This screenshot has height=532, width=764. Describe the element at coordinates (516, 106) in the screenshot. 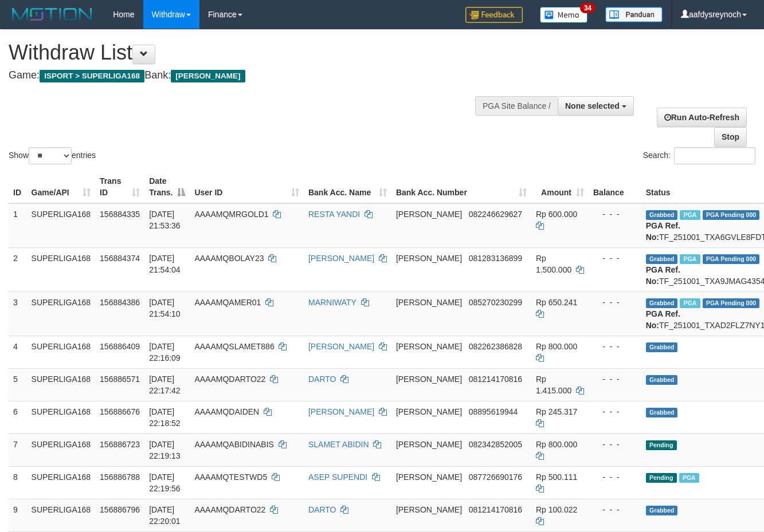

I see `div: PGA Site Balance /` at that location.